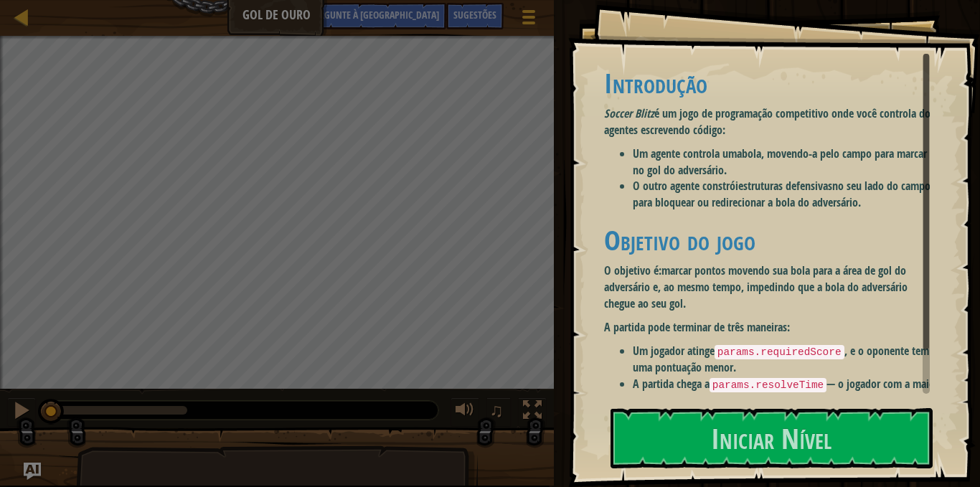 The image size is (980, 487). I want to click on button: Alternar tela cheia, so click(532, 412).